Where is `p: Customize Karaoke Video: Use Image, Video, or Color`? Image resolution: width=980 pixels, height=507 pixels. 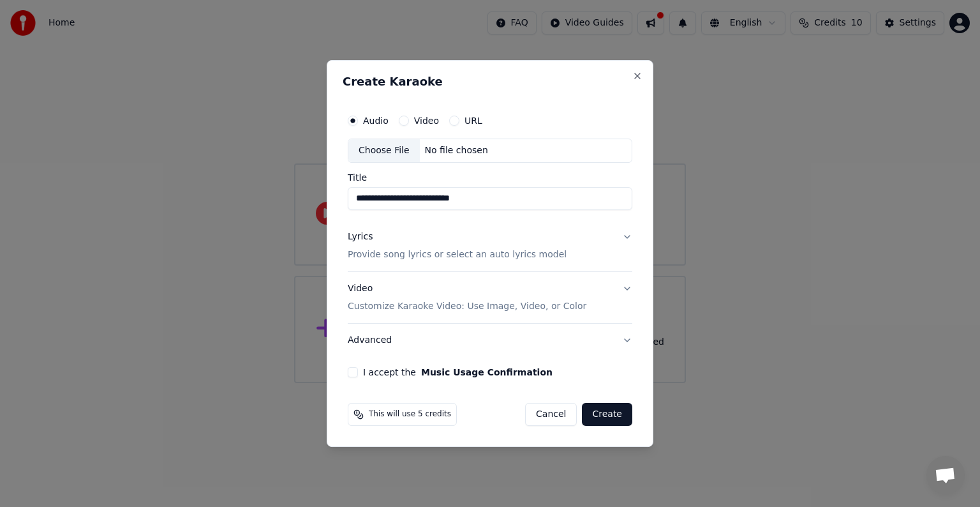
p: Customize Karaoke Video: Use Image, Video, or Color is located at coordinates (467, 306).